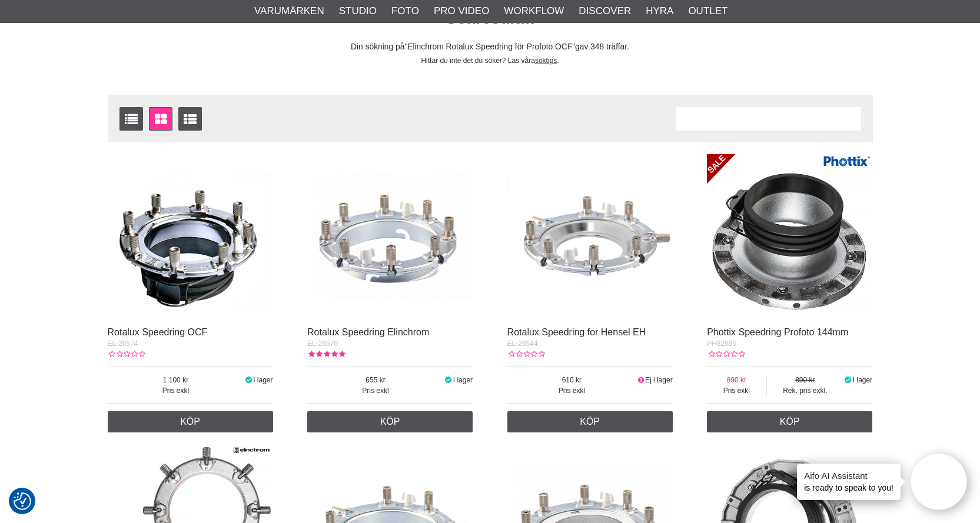  I want to click on div: is ready to speak to you!, so click(849, 482).